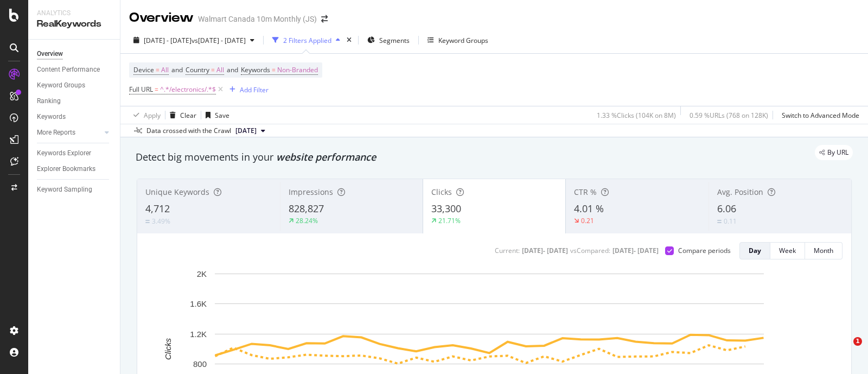 The height and width of the screenshot is (374, 868). What do you see at coordinates (705, 250) in the screenshot?
I see `div: Compare periods` at bounding box center [705, 250].